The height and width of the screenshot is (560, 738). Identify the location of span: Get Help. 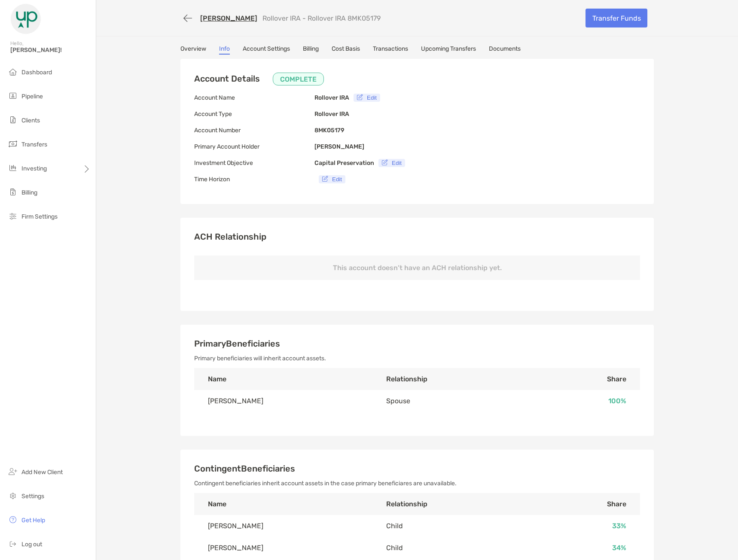
(33, 520).